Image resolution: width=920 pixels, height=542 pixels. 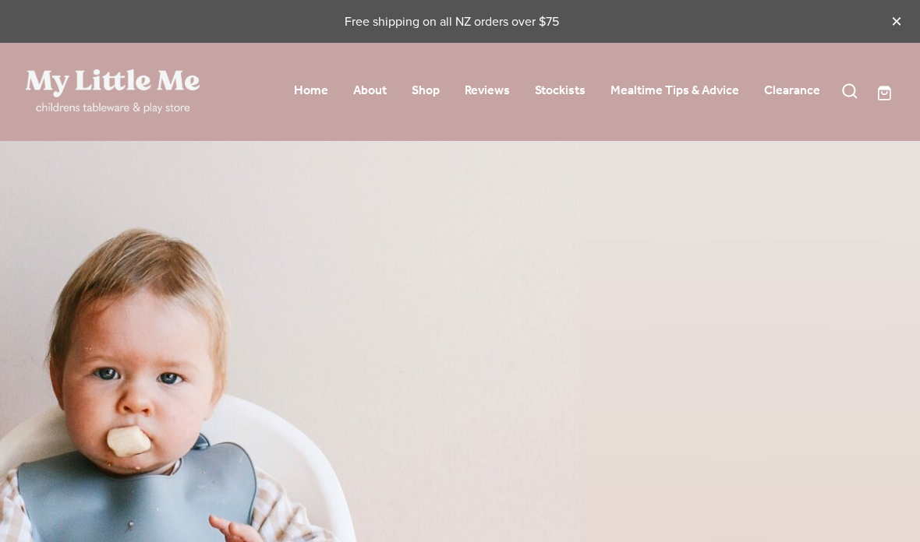 I want to click on p: Free shipping on all NZ orders over $75, so click(x=451, y=21).